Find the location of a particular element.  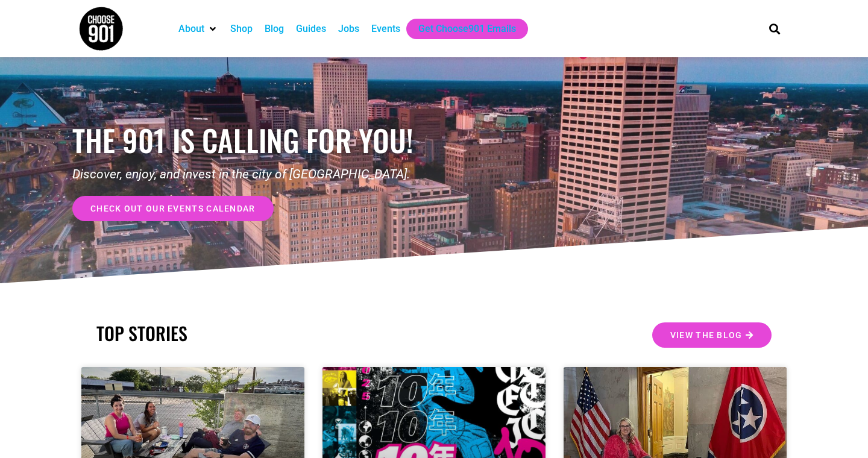

a: Blog is located at coordinates (274, 29).